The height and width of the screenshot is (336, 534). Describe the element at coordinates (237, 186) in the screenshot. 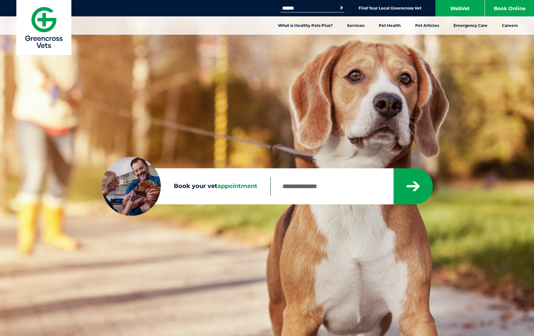

I see `span: appointment` at that location.